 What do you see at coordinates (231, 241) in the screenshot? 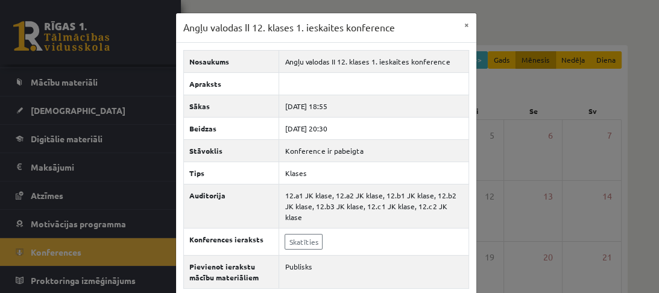
I see `th: Konferences ieraksts` at bounding box center [231, 241].